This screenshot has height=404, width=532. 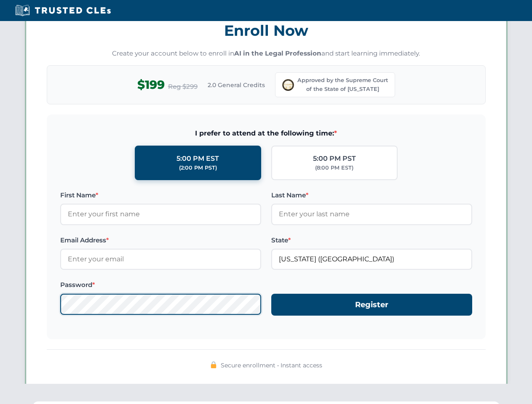 What do you see at coordinates (183, 87) in the screenshot?
I see `span: Reg $299` at bounding box center [183, 87].